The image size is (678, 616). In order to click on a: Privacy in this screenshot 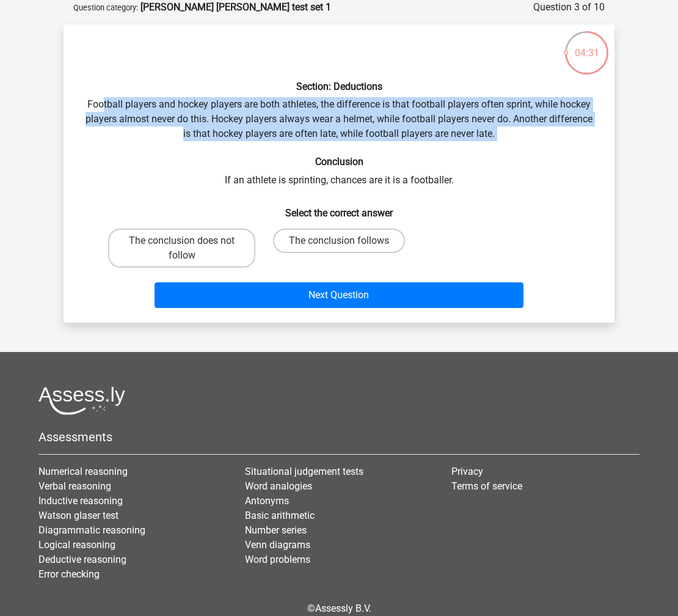, I will do `click(467, 471)`.